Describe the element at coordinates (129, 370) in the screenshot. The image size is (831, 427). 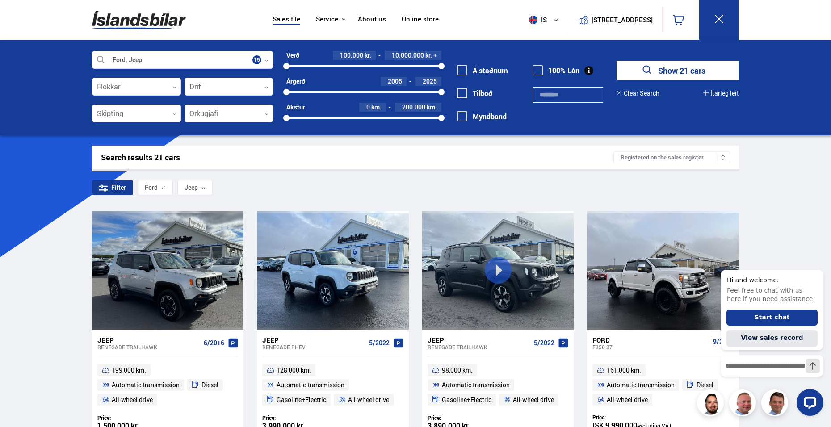
I see `span: 199,000 km.` at that location.